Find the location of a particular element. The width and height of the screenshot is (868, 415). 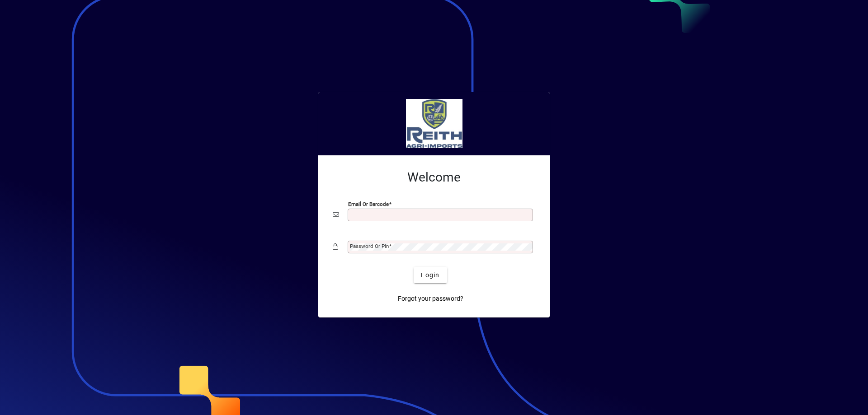

button: Login is located at coordinates (430, 275).